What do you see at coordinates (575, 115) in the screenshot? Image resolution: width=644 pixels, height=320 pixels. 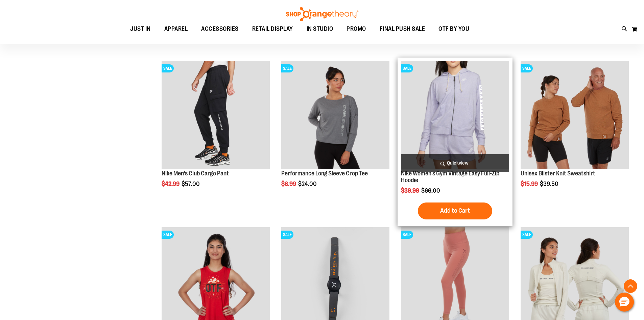 I see `img: Product image for Unisex Blister Knit Sweatshirt` at bounding box center [575, 115].